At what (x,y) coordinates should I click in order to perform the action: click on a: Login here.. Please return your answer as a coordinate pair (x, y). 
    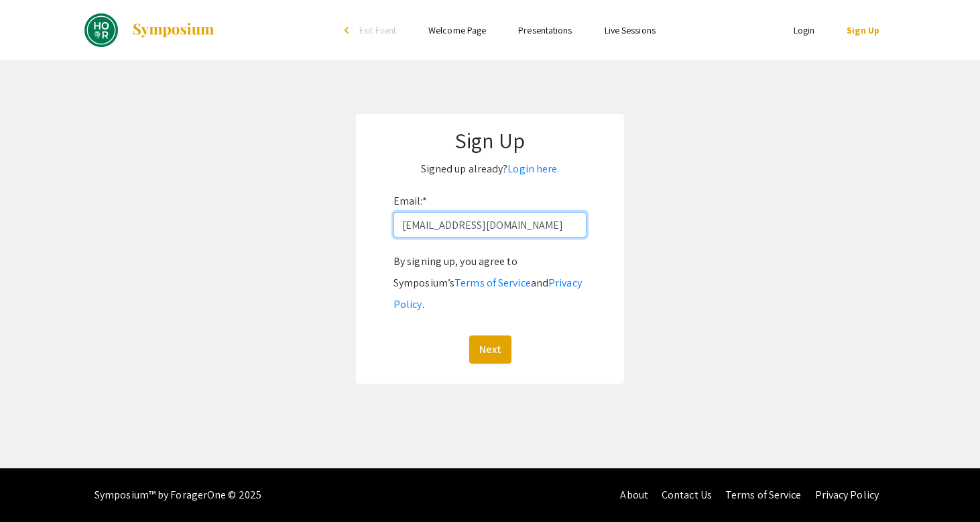
    Looking at the image, I should click on (533, 169).